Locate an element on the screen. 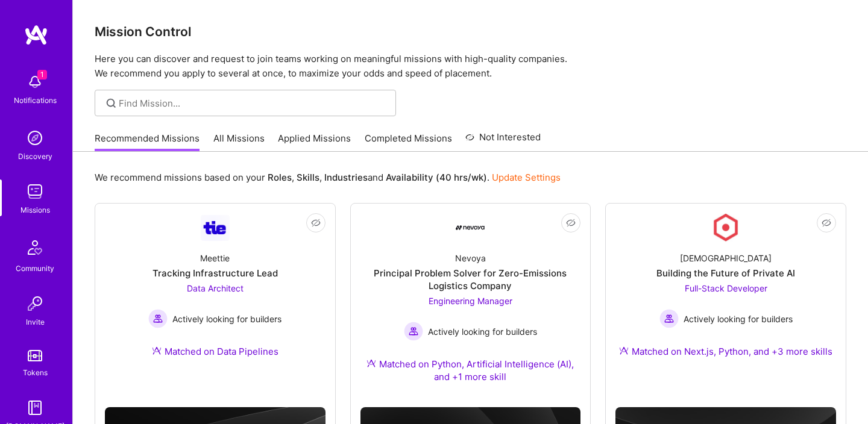 The height and width of the screenshot is (424, 868). b: Skills is located at coordinates (308, 177).